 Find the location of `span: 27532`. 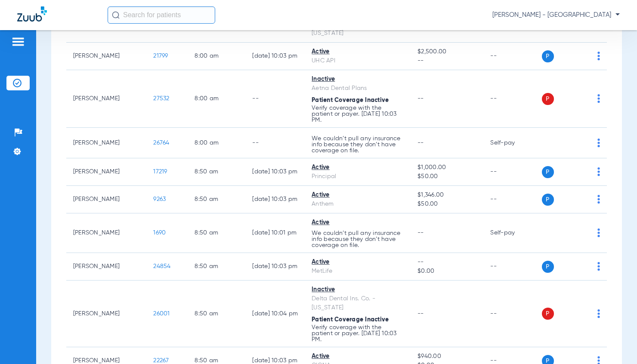

span: 27532 is located at coordinates (161, 99).